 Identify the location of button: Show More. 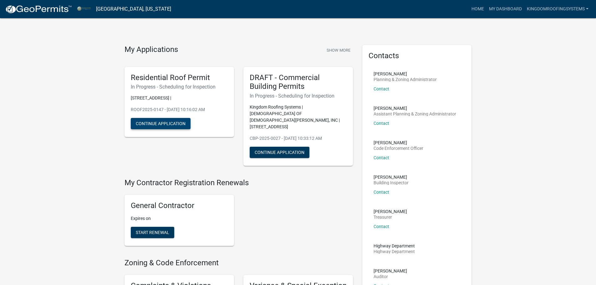
(339, 50).